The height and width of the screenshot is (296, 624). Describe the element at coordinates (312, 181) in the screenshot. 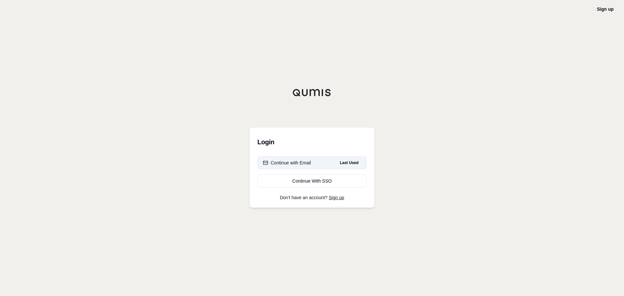

I see `div: Continue With SSO` at that location.